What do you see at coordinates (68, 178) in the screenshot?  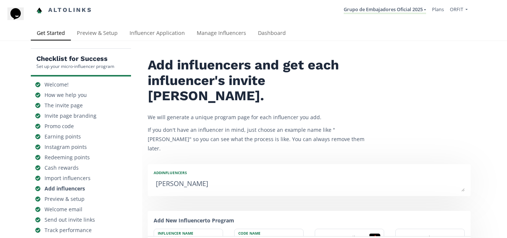 I see `div: Import influencers` at bounding box center [68, 178].